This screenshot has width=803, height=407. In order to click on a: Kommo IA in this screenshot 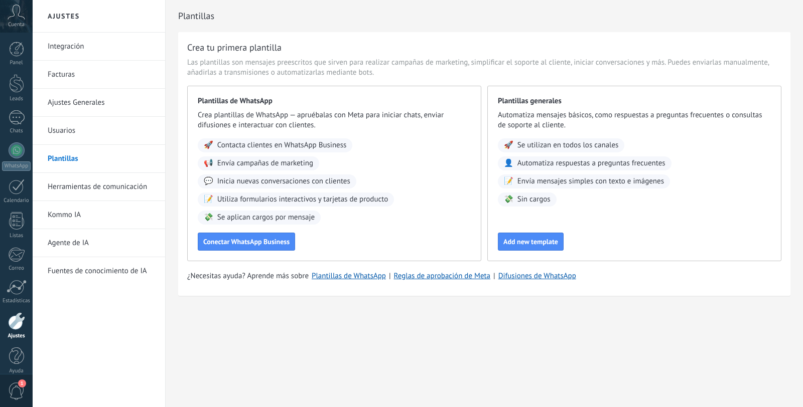, I will do `click(101, 215)`.